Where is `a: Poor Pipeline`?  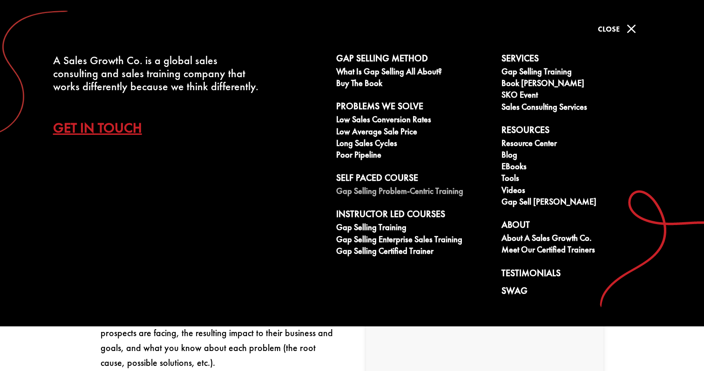
a: Poor Pipeline is located at coordinates (413, 156).